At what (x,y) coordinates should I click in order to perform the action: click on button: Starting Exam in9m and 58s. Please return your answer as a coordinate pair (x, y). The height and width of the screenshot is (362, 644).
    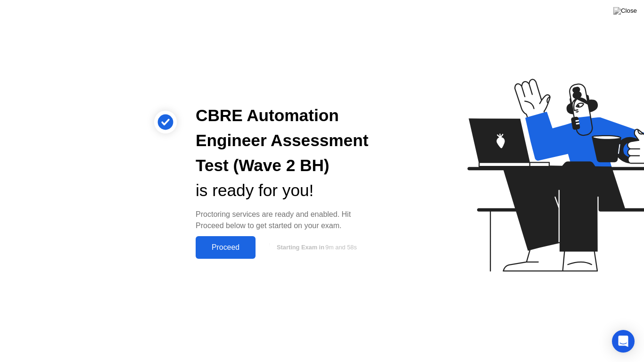
    Looking at the image, I should click on (315, 248).